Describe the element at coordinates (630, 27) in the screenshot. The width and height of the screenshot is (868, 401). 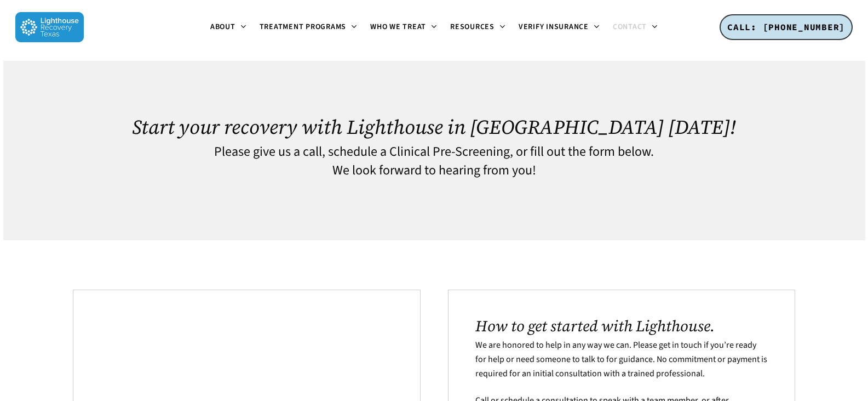
I see `span: Contact` at that location.